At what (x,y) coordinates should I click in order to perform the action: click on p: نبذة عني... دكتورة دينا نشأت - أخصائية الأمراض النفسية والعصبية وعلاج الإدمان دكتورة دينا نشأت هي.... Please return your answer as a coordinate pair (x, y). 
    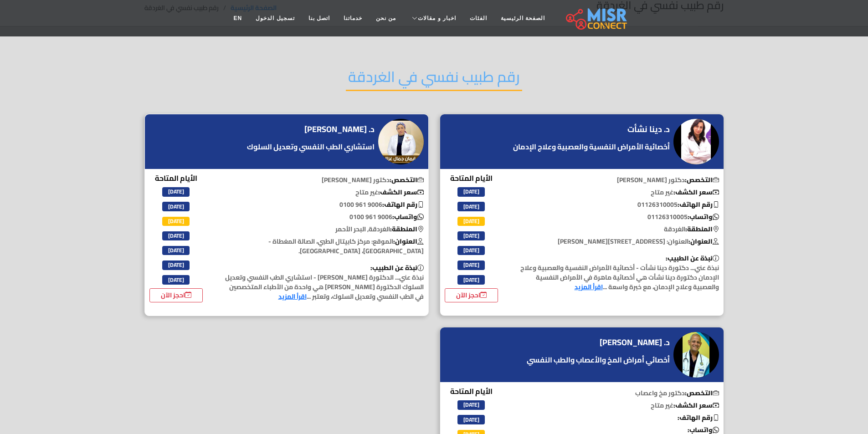
    Looking at the image, I should click on (618, 273).